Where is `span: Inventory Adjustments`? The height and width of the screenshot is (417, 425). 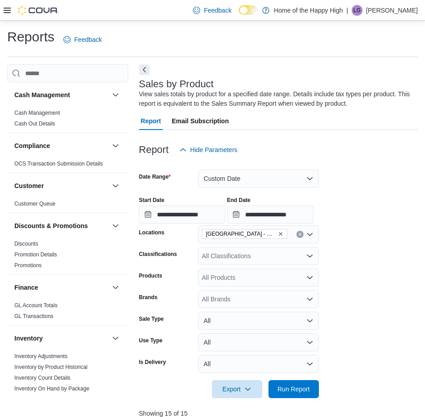 span: Inventory Adjustments is located at coordinates (41, 356).